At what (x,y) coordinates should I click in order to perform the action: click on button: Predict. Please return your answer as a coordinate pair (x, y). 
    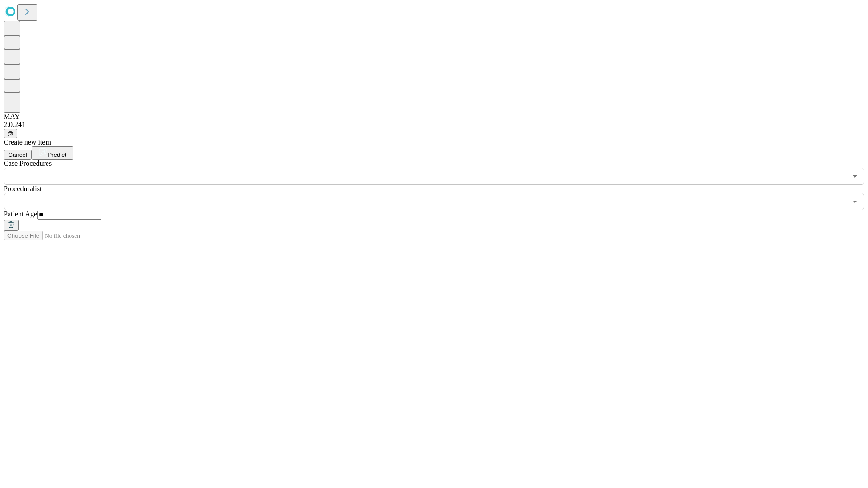
    Looking at the image, I should click on (53, 152).